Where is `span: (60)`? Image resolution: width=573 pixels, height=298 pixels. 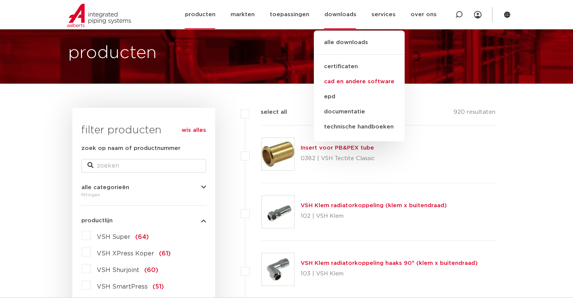
span: (60) is located at coordinates (151, 270).